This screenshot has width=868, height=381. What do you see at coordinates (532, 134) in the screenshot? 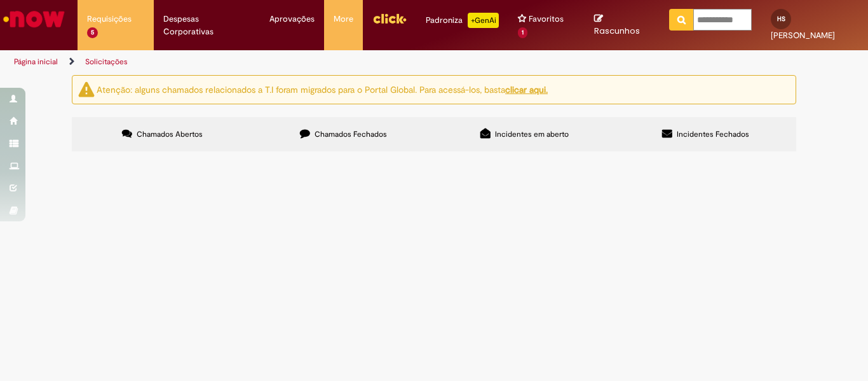
I see `span: Incidentes em aberto` at bounding box center [532, 134].